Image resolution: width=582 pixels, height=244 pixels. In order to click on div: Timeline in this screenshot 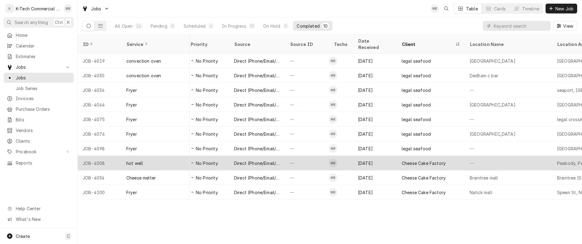, I will do `click(531, 9)`.